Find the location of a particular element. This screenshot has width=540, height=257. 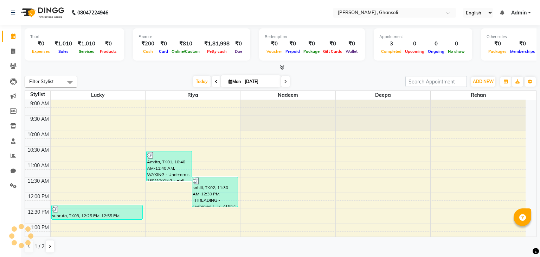

div: Amrita, TK01, 10:40 AM-11:40 AM, WAXING - Underarms 150,WAXING - Half Leg 400 is located at coordinates (169, 166).